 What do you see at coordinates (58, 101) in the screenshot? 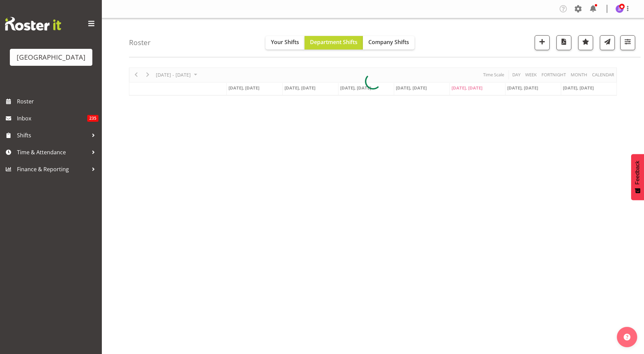
I see `span: Roster` at bounding box center [58, 101].